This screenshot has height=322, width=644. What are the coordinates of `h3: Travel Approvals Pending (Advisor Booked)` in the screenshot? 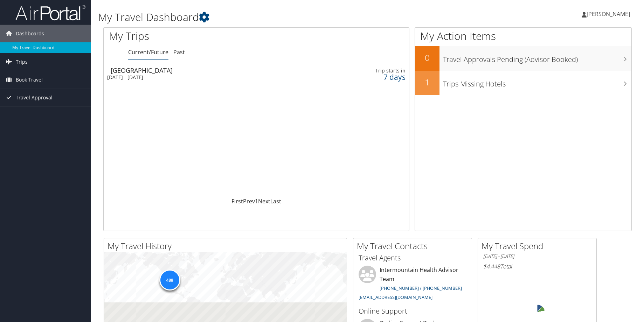 It's located at (537, 58).